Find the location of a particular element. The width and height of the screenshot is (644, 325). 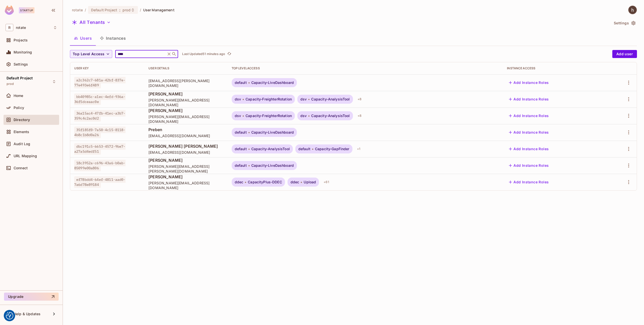

span: User Management is located at coordinates (159, 10).